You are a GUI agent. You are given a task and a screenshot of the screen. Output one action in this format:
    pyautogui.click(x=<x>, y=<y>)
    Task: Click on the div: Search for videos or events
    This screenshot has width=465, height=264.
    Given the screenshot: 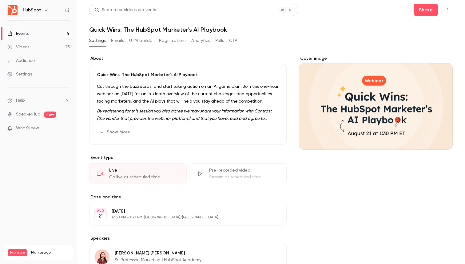 What is the action you would take?
    pyautogui.click(x=125, y=10)
    